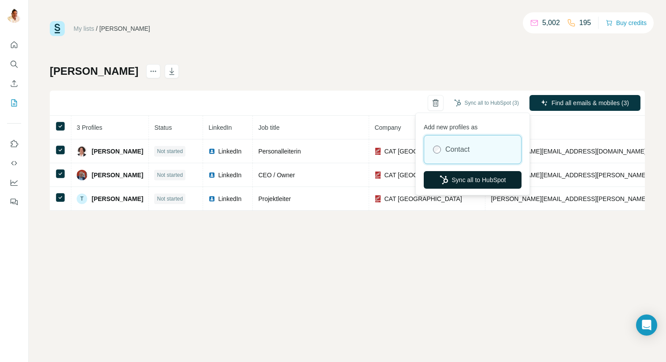 Image resolution: width=666 pixels, height=362 pixels. What do you see at coordinates (269, 128) in the screenshot?
I see `span: Job title` at bounding box center [269, 128].